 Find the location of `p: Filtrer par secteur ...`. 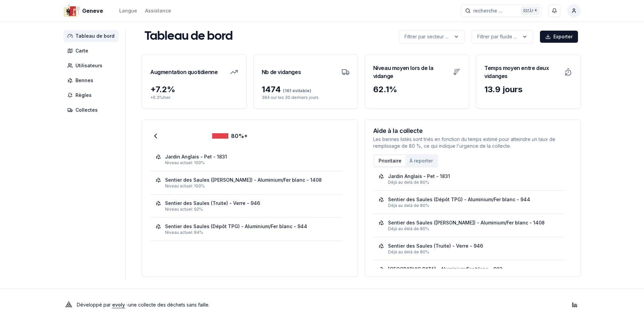

p: Filtrer par secteur ... is located at coordinates (426, 37).